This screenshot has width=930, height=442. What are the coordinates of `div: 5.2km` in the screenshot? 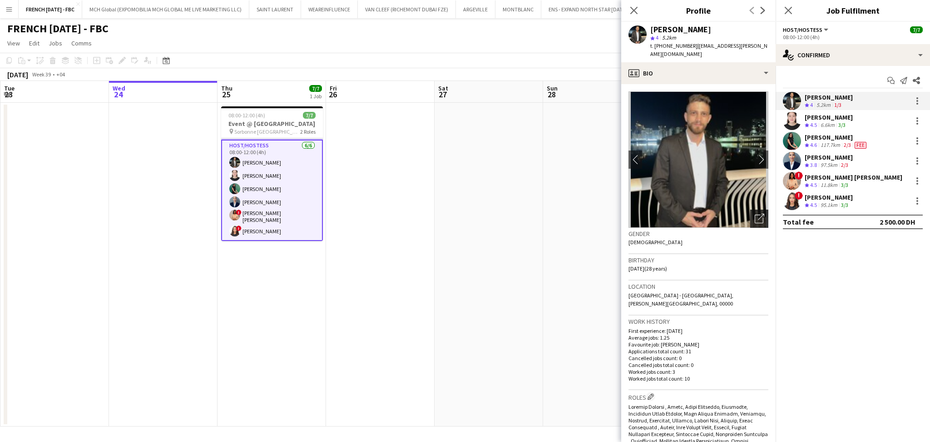 It's located at (824, 105).